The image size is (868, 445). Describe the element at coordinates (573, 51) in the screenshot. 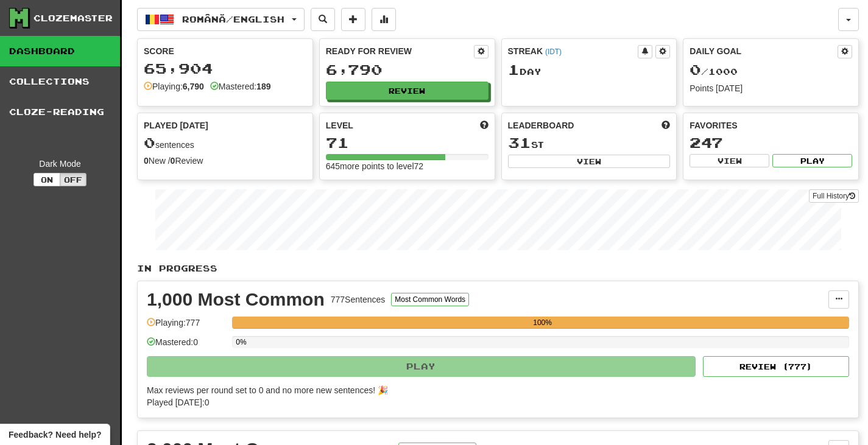

I see `div: Streak` at that location.